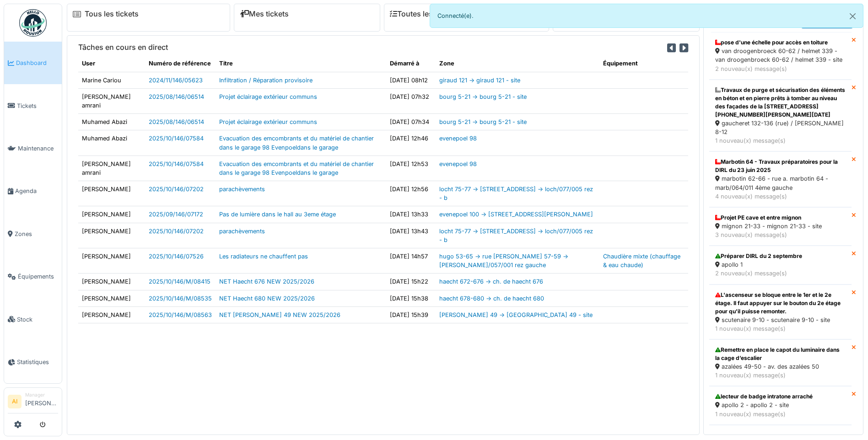 This screenshot has height=440, width=868. I want to click on div: L'ascenseur se bloque entre le 1er et le 2e étage. Il faut appuyer sur le bouton du 2e étage pour..., so click(780, 303).